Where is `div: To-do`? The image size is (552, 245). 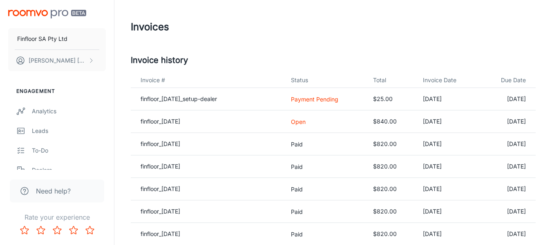 div: To-do is located at coordinates (69, 150).